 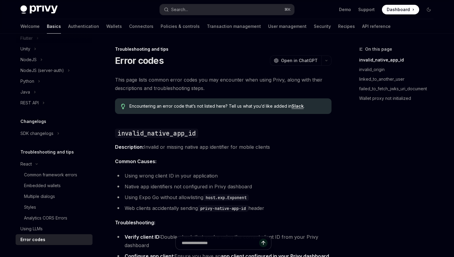 What do you see at coordinates (322, 26) in the screenshot?
I see `a: Security` at bounding box center [322, 26].